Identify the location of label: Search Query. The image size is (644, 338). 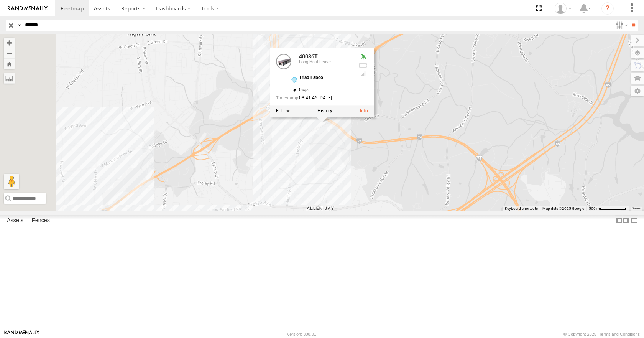
(19, 25).